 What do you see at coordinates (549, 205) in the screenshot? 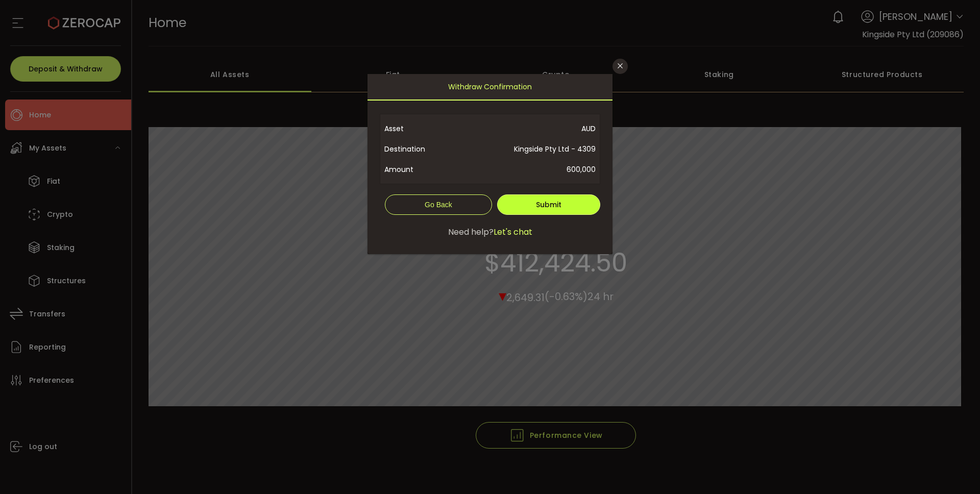
I see `span: Submit` at bounding box center [549, 205].